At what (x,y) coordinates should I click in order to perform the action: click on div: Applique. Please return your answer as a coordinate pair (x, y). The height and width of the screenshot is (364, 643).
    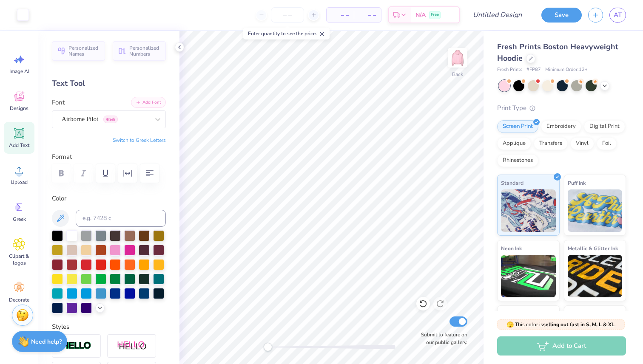
    Looking at the image, I should click on (514, 144).